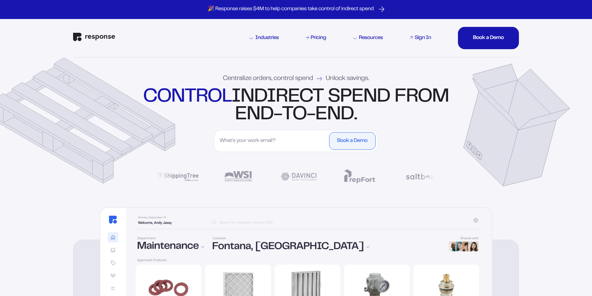  I want to click on input: What's your work email?, so click(272, 141).